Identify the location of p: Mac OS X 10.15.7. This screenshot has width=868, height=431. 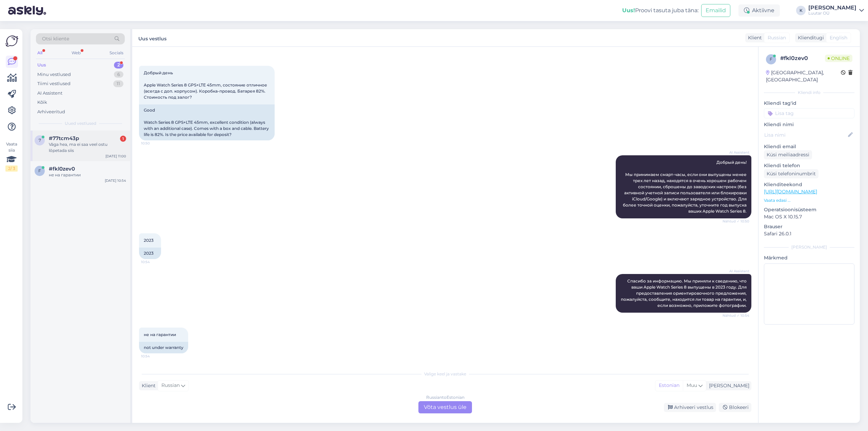
(809, 216).